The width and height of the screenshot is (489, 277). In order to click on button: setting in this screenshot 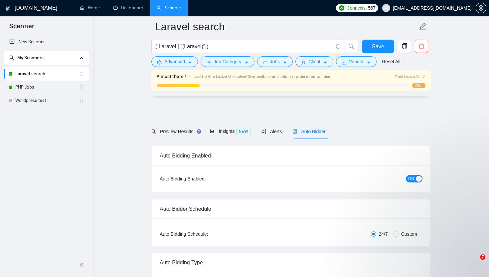, I will do `click(481, 8)`.